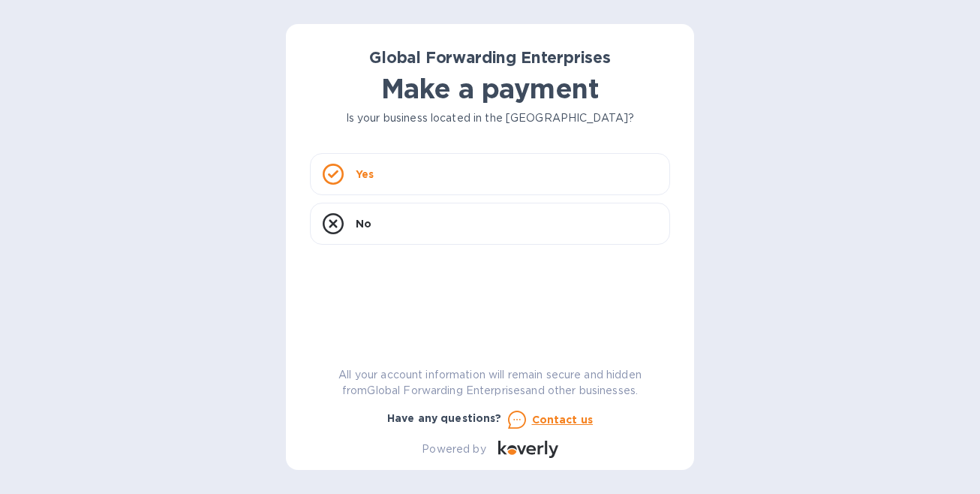  Describe the element at coordinates (363, 224) in the screenshot. I see `p: No` at that location.